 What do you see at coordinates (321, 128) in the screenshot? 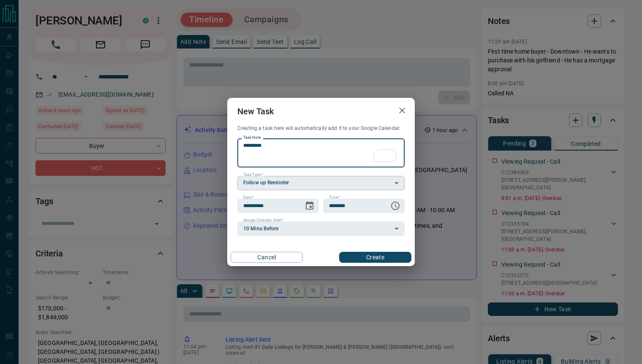
I see `p: Creating a task here will automatically add it to your Google Calendar.` at bounding box center [321, 128].